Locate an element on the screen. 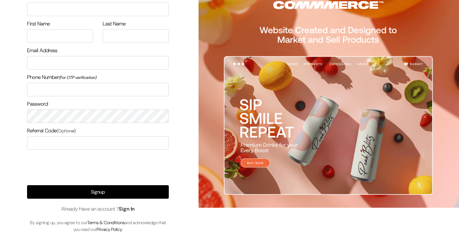 The height and width of the screenshot is (238, 459). a: Privacy Policy is located at coordinates (109, 229).